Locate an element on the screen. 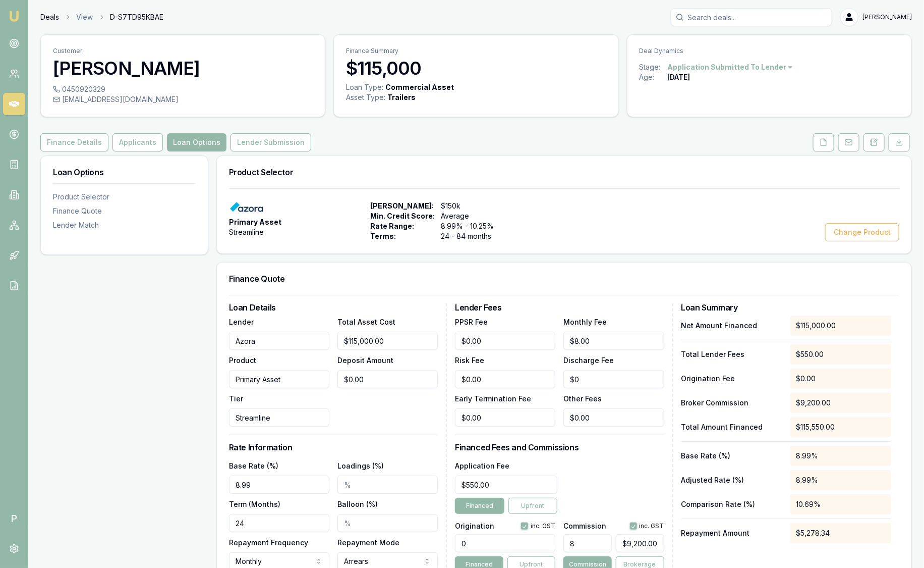  span: D-S7TD95KBAE is located at coordinates (137, 18).